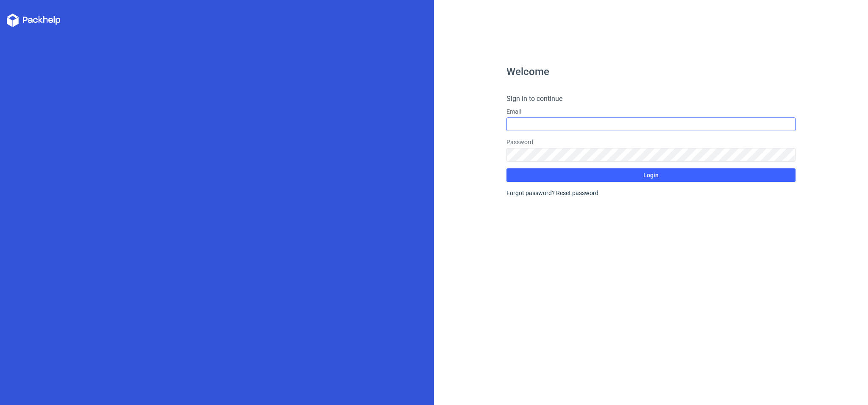 This screenshot has height=405, width=868. I want to click on a: Reset password, so click(577, 193).